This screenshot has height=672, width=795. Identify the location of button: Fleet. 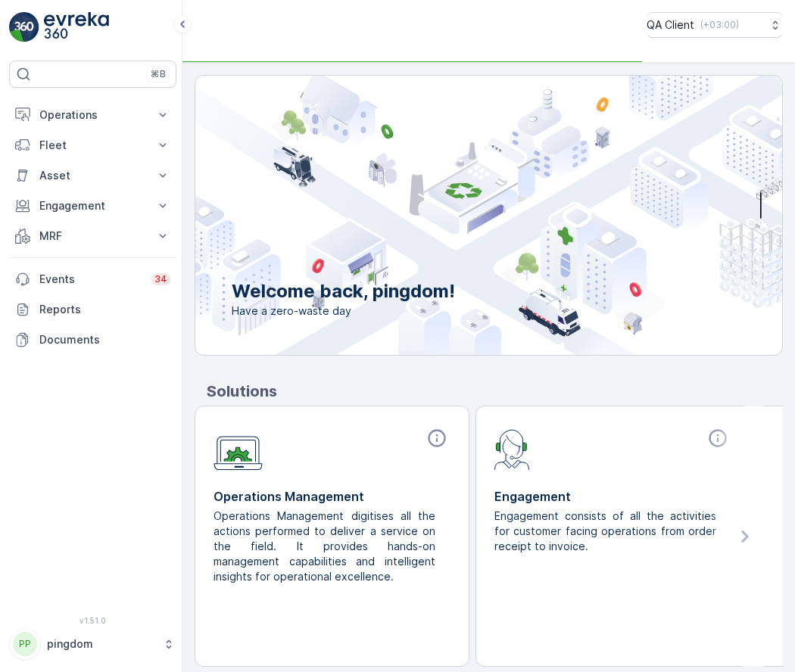
(92, 146).